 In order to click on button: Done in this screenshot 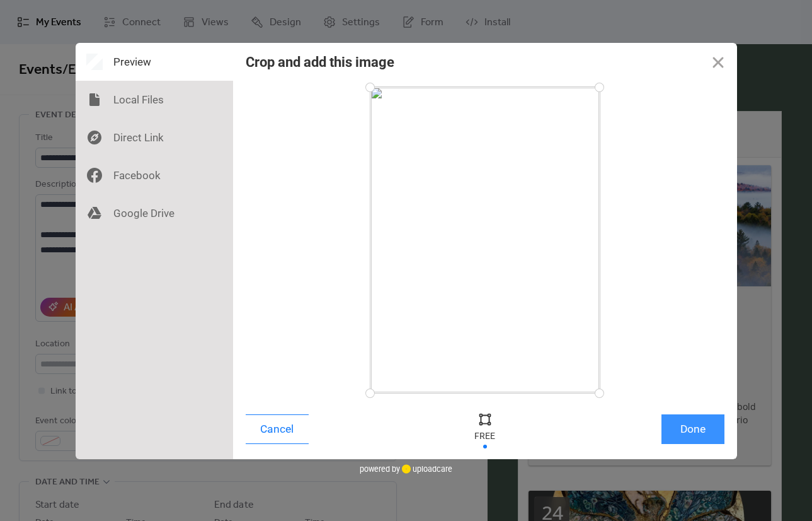, I will do `click(693, 428)`.